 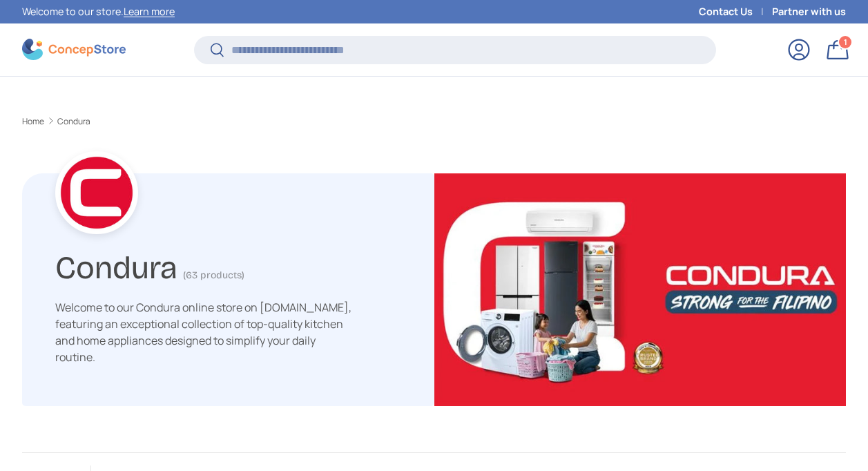 What do you see at coordinates (808, 12) in the screenshot?
I see `a: Partner with us` at bounding box center [808, 12].